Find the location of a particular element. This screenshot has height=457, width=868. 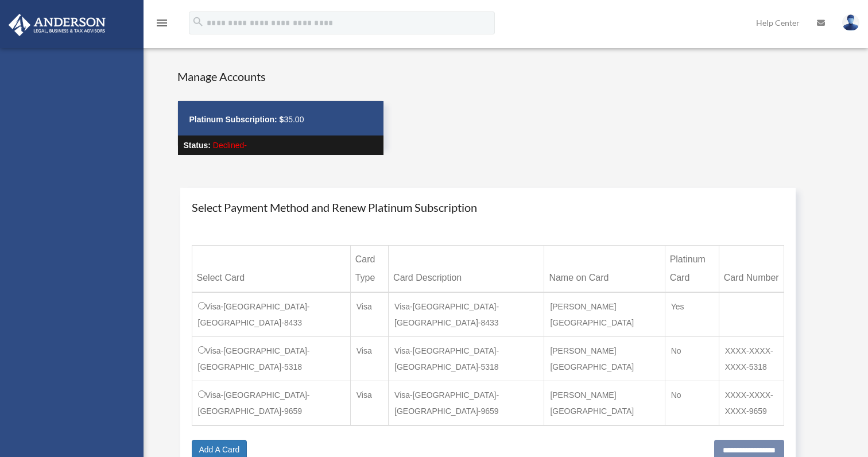

th: Name on Card is located at coordinates (605, 269).